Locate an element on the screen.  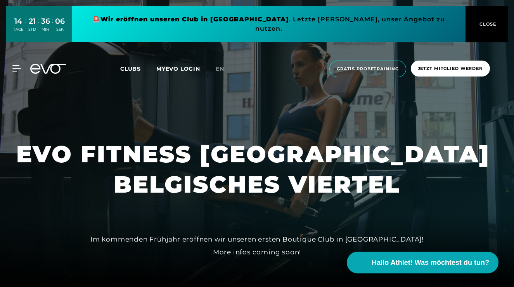
a: Gratis Probetraining is located at coordinates (368, 69).